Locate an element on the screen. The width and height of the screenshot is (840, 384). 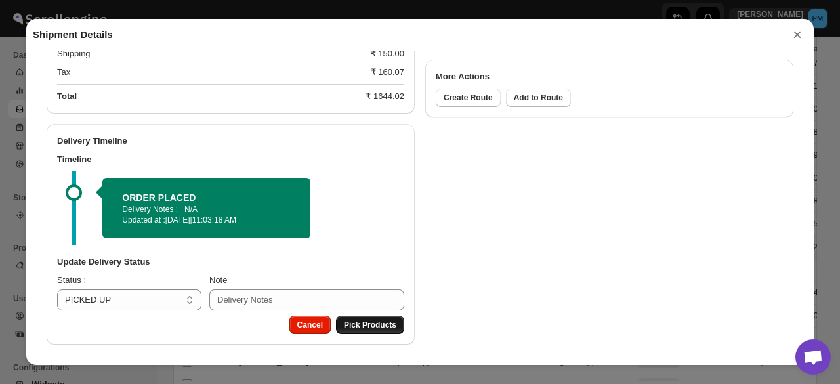
div: ₹ 160.07 is located at coordinates (387, 72).